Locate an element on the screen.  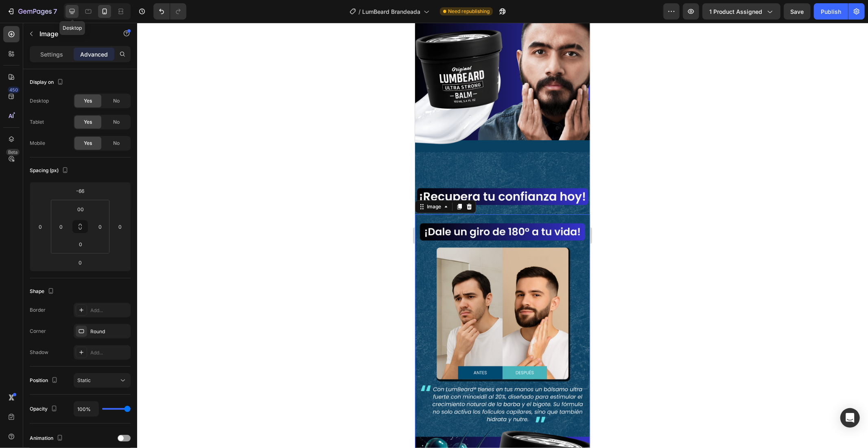
p: Settings is located at coordinates (52, 54).